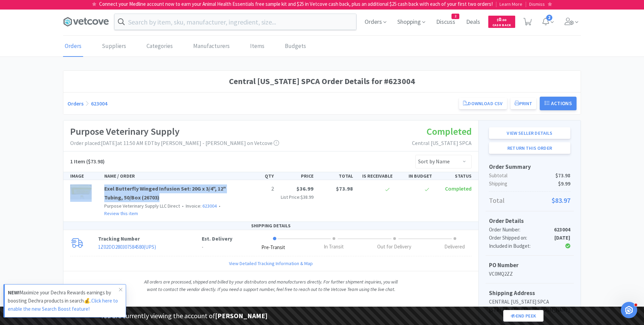 The width and height of the screenshot is (644, 325). What do you see at coordinates (454, 247) in the screenshot?
I see `div: Delivered` at bounding box center [454, 247].